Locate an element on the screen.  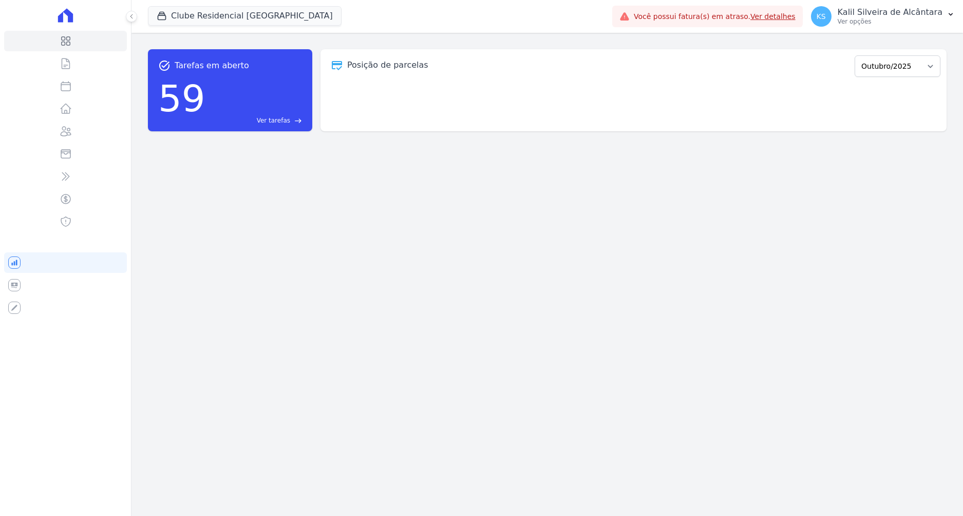
div: 59 is located at coordinates (182, 99).